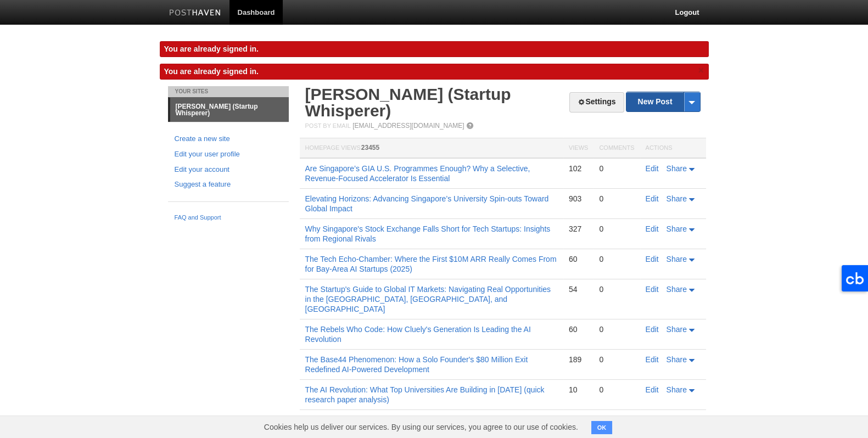  Describe the element at coordinates (211, 71) in the screenshot. I see `span: You are already signed in.` at that location.